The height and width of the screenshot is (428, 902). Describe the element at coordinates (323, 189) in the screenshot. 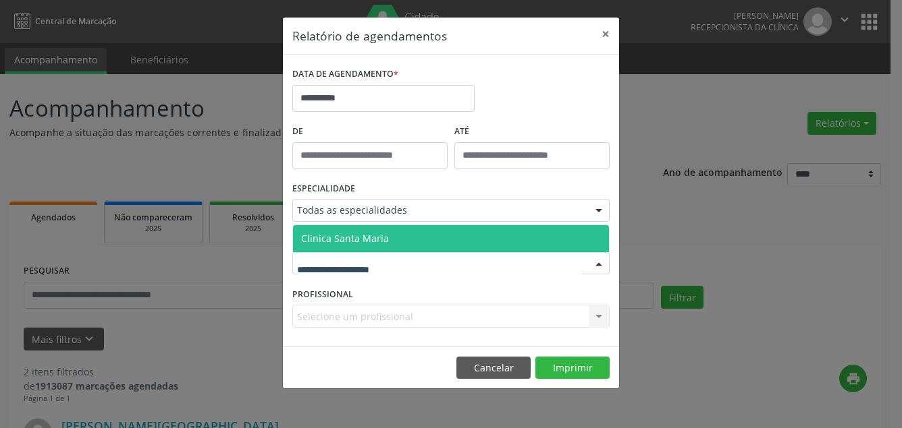

I see `label: ESPECIALIDADE` at that location.